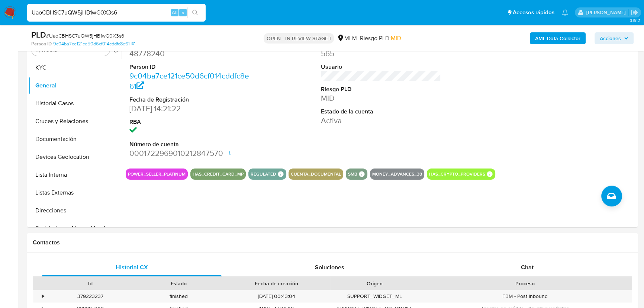 Image resolution: width=644 pixels, height=308 pixels. I want to click on span: Chat, so click(527, 266).